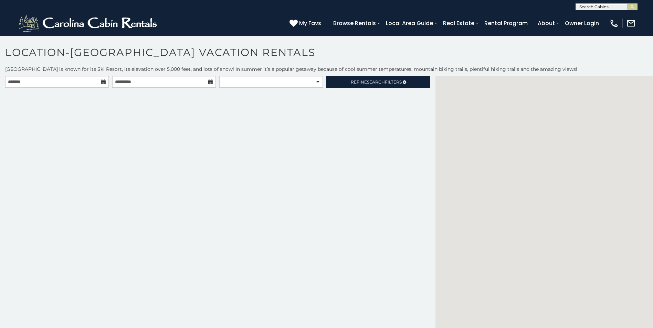 Image resolution: width=653 pixels, height=328 pixels. What do you see at coordinates (378, 82) in the screenshot?
I see `a: RefineSearchFilters` at bounding box center [378, 82].